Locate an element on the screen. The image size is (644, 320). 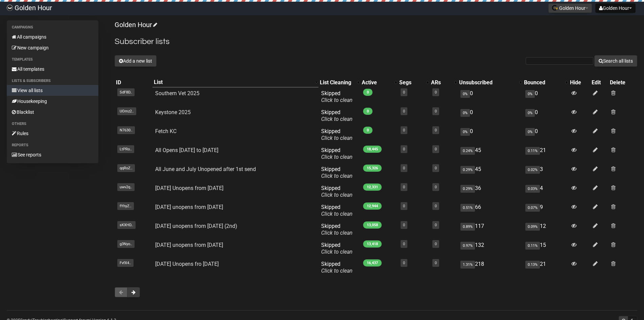
td: 21 is located at coordinates (546, 154).